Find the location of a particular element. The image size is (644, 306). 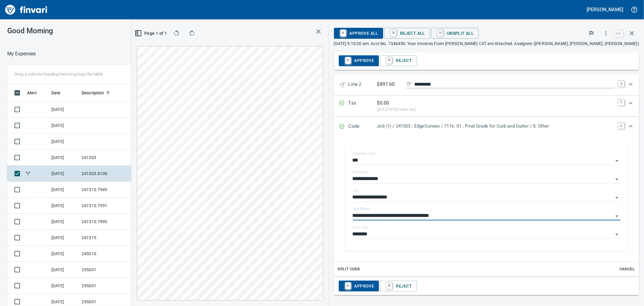

td: 241503.8108 is located at coordinates (106, 173).